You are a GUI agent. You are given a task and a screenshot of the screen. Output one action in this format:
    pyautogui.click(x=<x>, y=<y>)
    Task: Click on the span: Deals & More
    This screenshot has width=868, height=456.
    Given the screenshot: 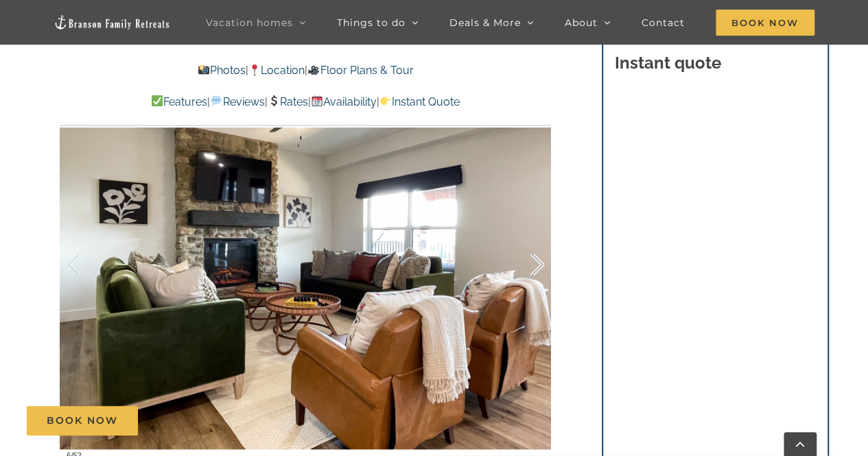 What is the action you would take?
    pyautogui.click(x=485, y=23)
    